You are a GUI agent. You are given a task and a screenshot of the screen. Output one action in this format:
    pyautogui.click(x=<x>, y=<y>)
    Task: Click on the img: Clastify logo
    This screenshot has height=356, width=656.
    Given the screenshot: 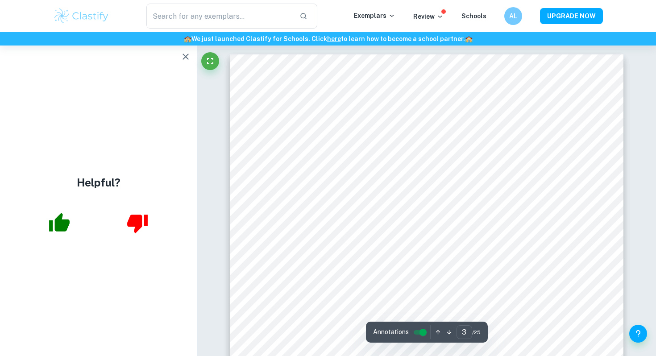 What is the action you would take?
    pyautogui.click(x=81, y=16)
    